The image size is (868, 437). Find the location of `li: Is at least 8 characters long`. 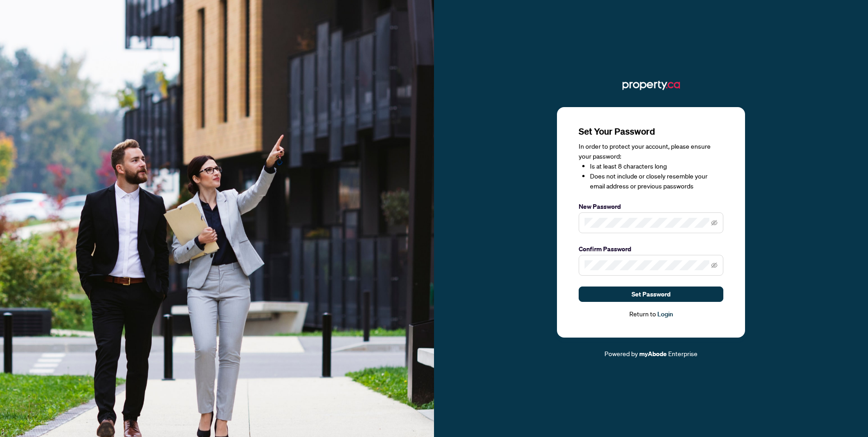

li: Is at least 8 characters long is located at coordinates (656, 167).